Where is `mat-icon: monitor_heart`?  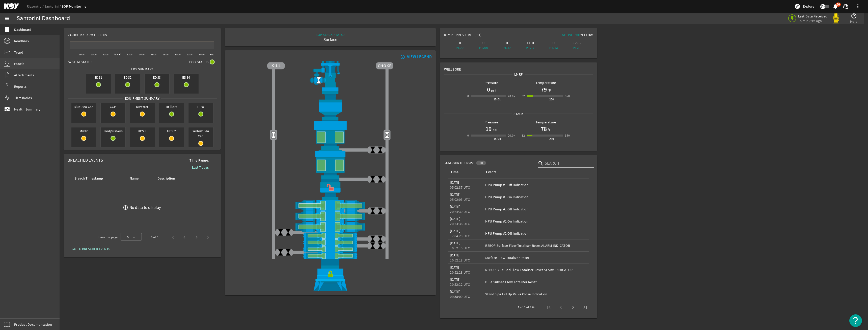
mat-icon: monitor_heart is located at coordinates (7, 109).